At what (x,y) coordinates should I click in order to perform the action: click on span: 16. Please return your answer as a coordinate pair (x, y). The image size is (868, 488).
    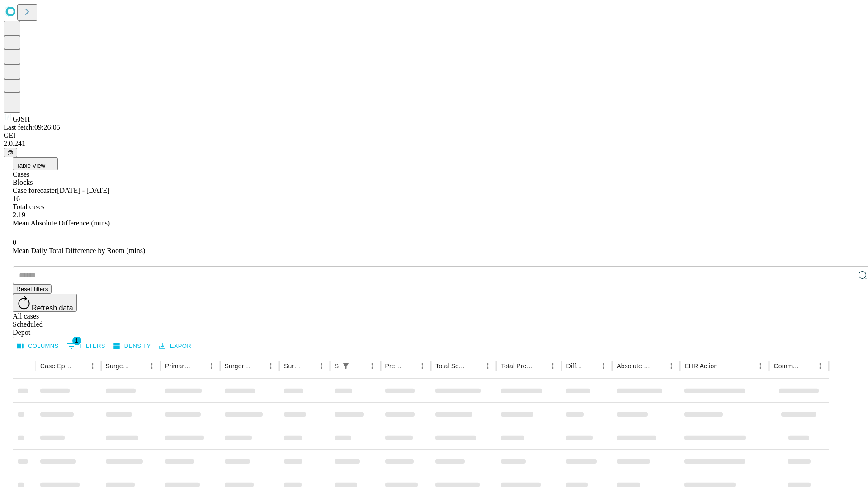
    Looking at the image, I should click on (17, 198).